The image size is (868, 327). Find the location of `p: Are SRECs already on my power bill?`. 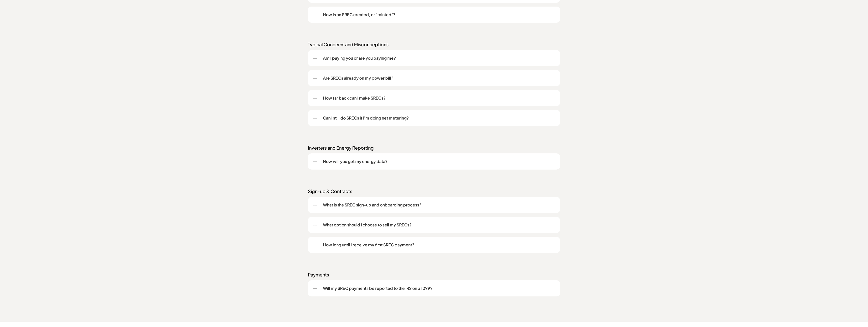

p: Are SRECs already on my power bill? is located at coordinates (439, 78).